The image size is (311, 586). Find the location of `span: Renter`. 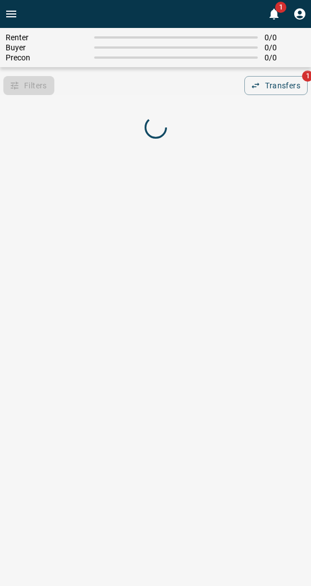

span: Renter is located at coordinates (46, 37).